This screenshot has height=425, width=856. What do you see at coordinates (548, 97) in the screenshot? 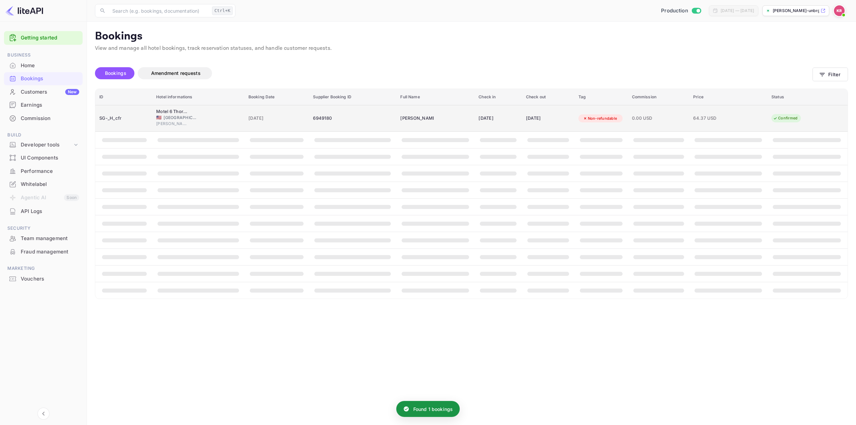
I see `th: Check out` at bounding box center [548, 97].